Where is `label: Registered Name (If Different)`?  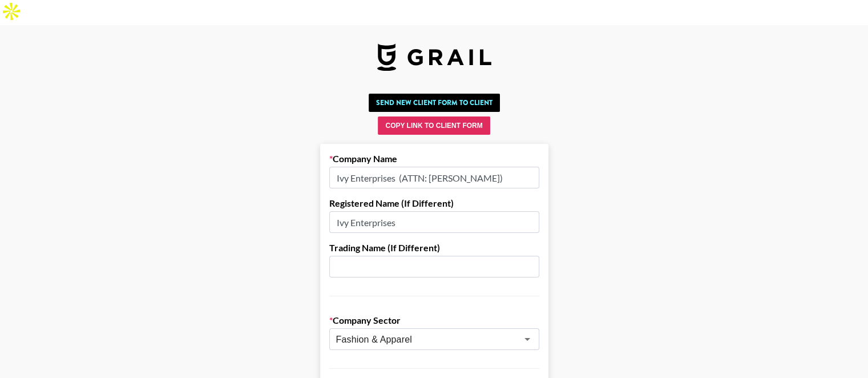
label: Registered Name (If Different) is located at coordinates (434, 203).